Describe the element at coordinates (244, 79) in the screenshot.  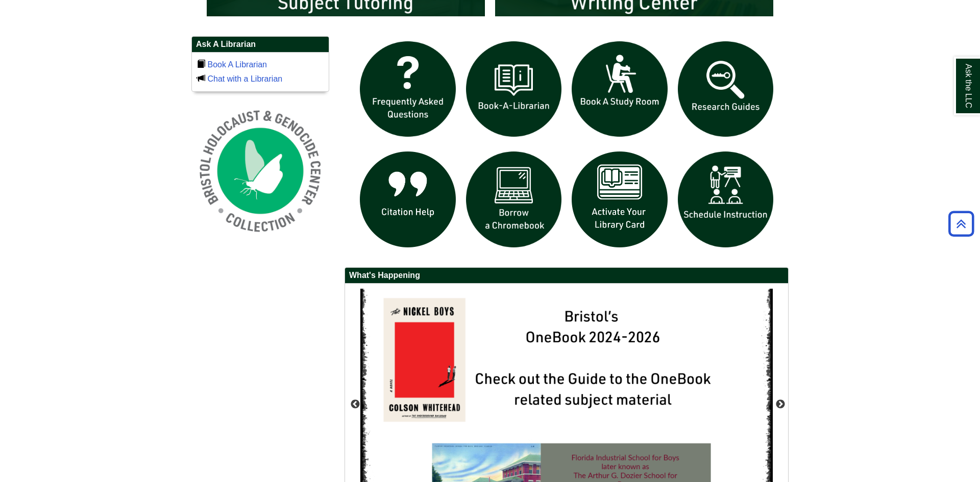
I see `a: Chat with a Librarian` at that location.